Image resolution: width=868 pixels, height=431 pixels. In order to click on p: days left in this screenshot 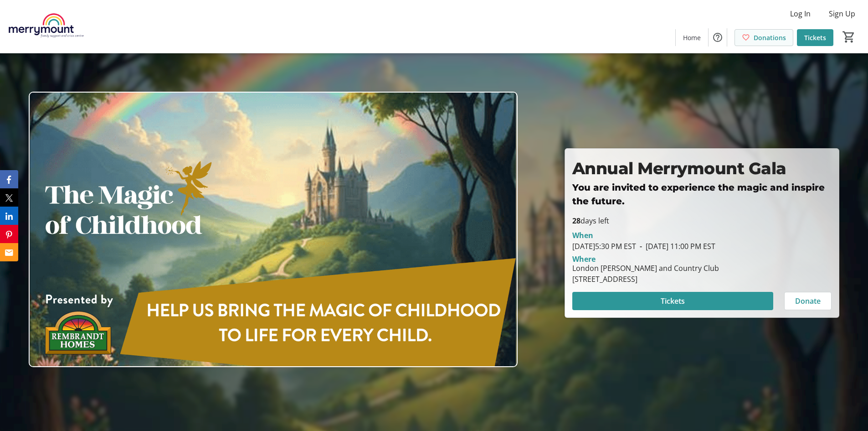, I will do `click(702, 220)`.